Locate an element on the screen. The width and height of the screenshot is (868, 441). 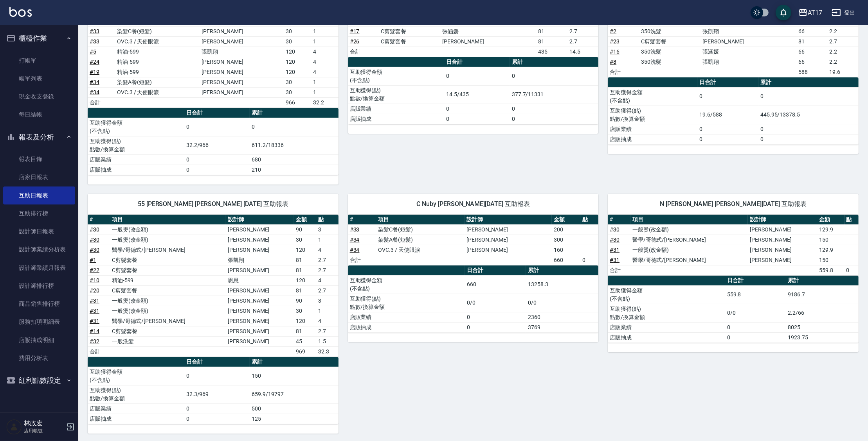
td: 200 is located at coordinates (566, 229).